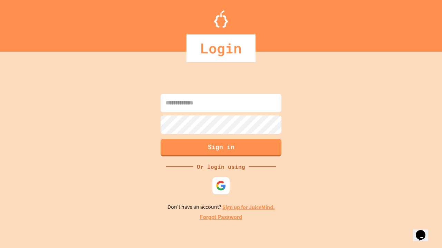  Describe the element at coordinates (221, 167) in the screenshot. I see `div: Or login using` at that location.